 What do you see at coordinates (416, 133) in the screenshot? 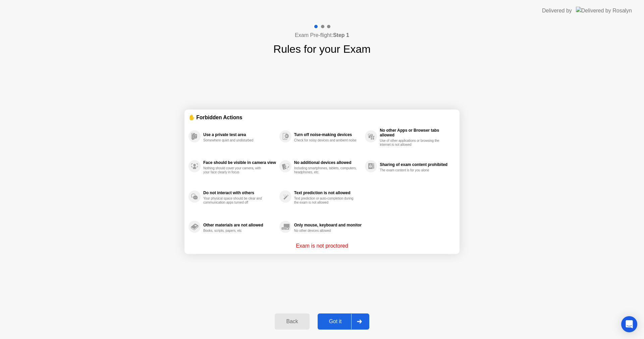
I see `div: No other Apps or Browser tabs allowed` at bounding box center [416, 133].